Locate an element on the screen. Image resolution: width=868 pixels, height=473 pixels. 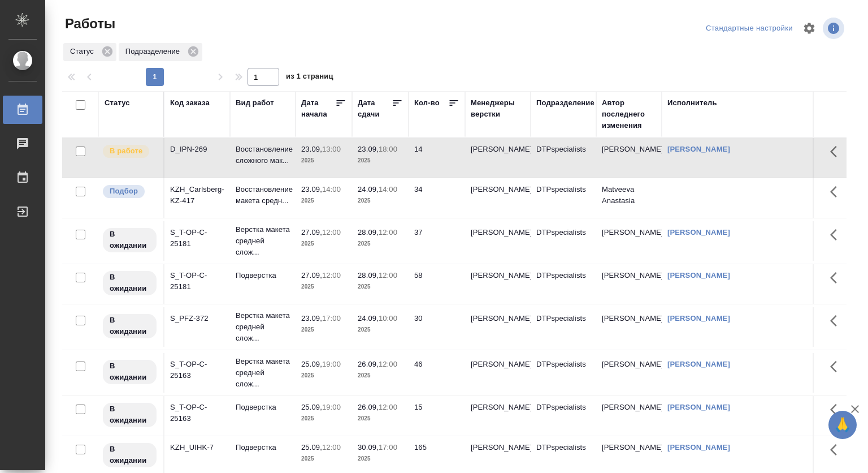
p: В работе is located at coordinates (126, 151).